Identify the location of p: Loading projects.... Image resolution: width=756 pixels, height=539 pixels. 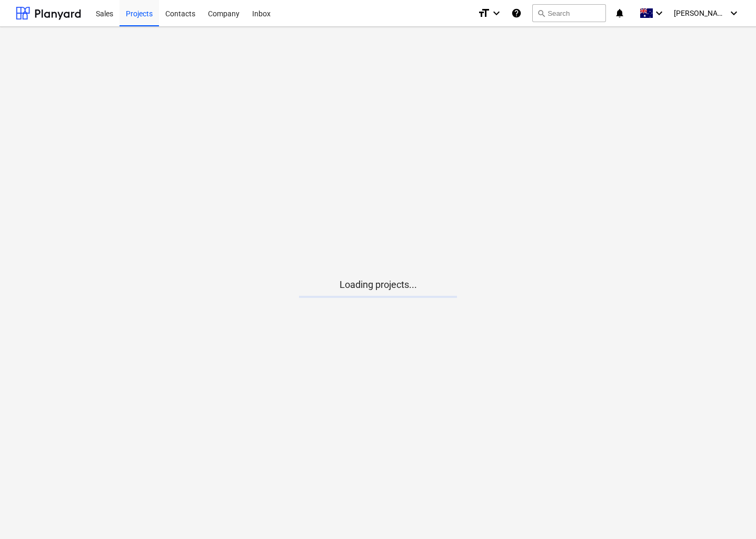
(378, 285).